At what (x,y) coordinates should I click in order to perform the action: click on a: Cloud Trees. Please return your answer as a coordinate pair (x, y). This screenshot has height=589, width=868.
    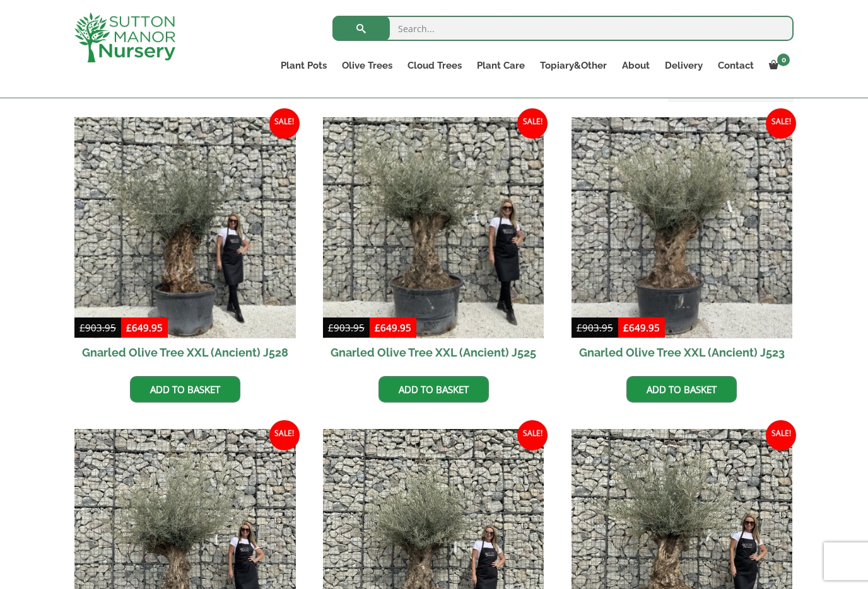
    Looking at the image, I should click on (435, 65).